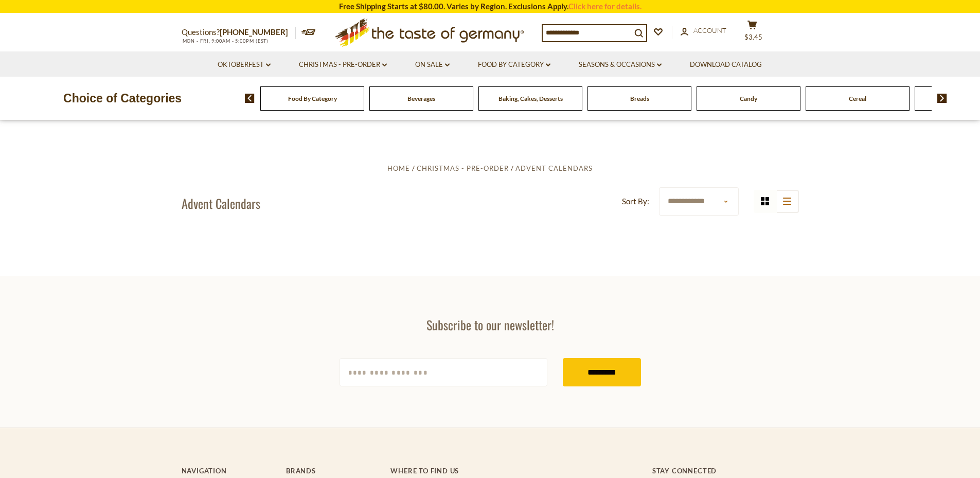  What do you see at coordinates (225, 41) in the screenshot?
I see `span: MON - FRI, 9:00AM - 5:00PM (EST)` at bounding box center [225, 41].